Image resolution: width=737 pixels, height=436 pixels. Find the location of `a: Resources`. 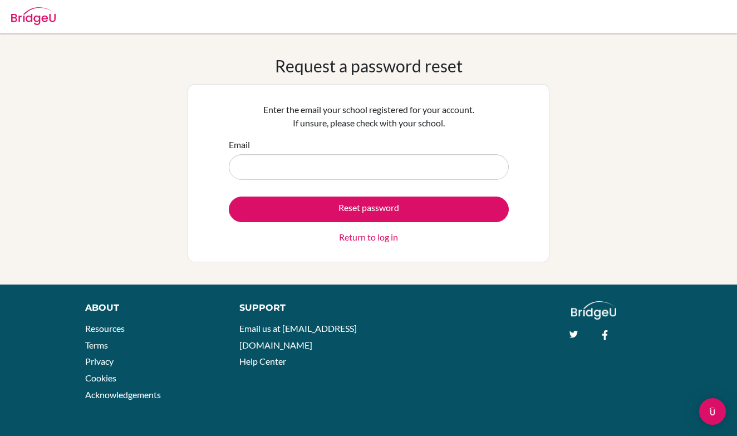

a: Resources is located at coordinates (105, 328).